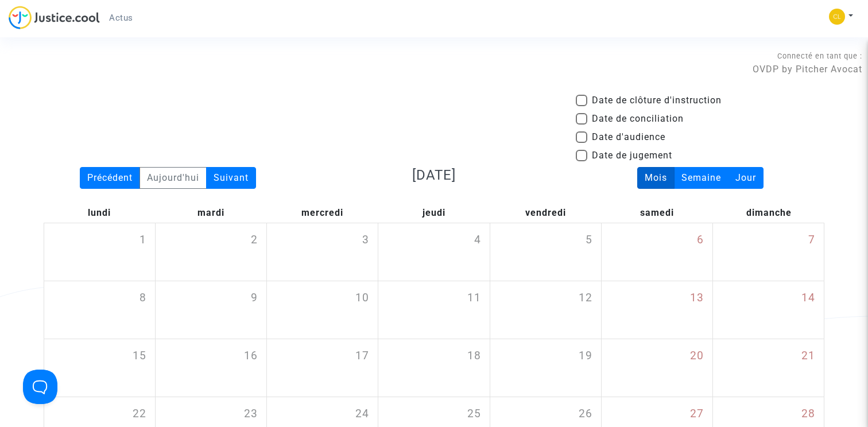  What do you see at coordinates (546, 252) in the screenshot?
I see `div: vendredi septembre 5` at bounding box center [546, 252].